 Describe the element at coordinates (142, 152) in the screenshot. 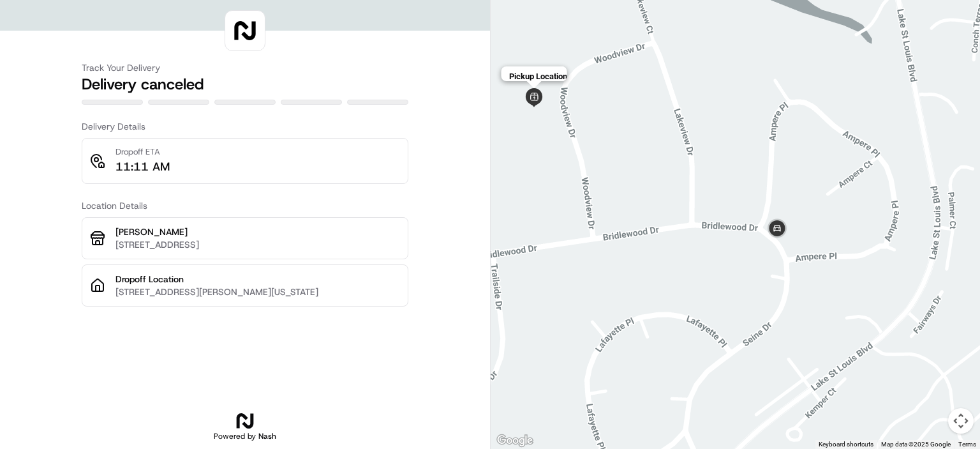

I see `p: Dropoff ETA` at that location.